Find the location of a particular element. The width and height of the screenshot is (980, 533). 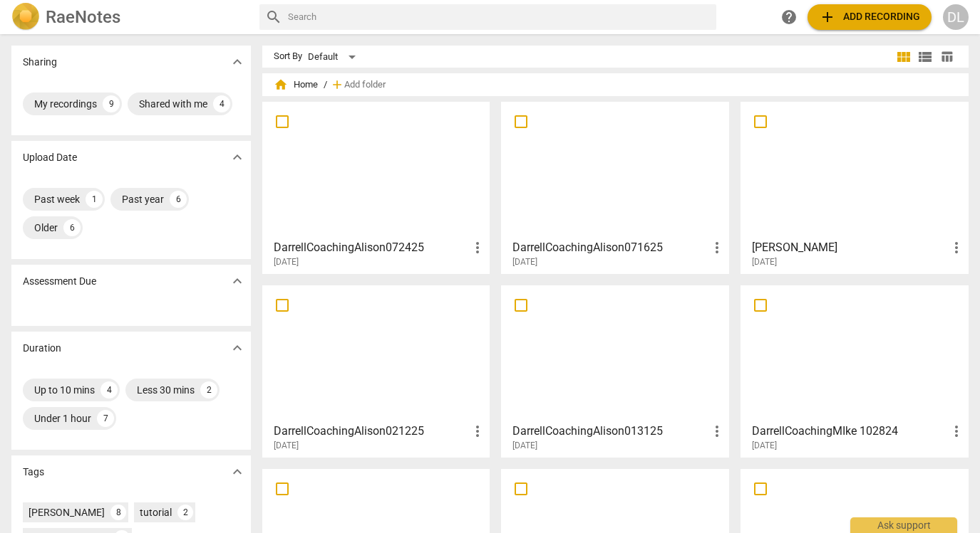

h3: DarrellCoachingAlison021225 is located at coordinates (371, 432).